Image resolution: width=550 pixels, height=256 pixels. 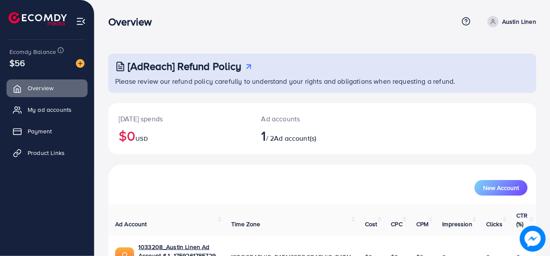 What do you see at coordinates (33, 52) in the screenshot?
I see `span: Ecomdy Balance` at bounding box center [33, 52].